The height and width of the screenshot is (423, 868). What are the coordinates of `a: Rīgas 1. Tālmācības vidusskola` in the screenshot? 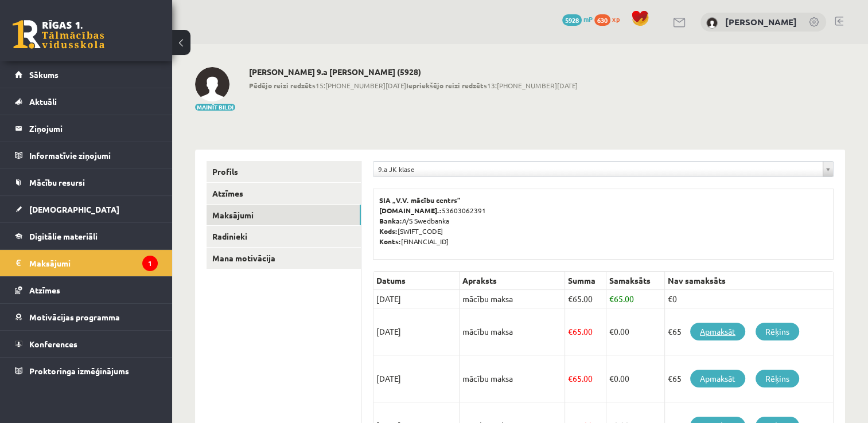 It's located at (58, 34).